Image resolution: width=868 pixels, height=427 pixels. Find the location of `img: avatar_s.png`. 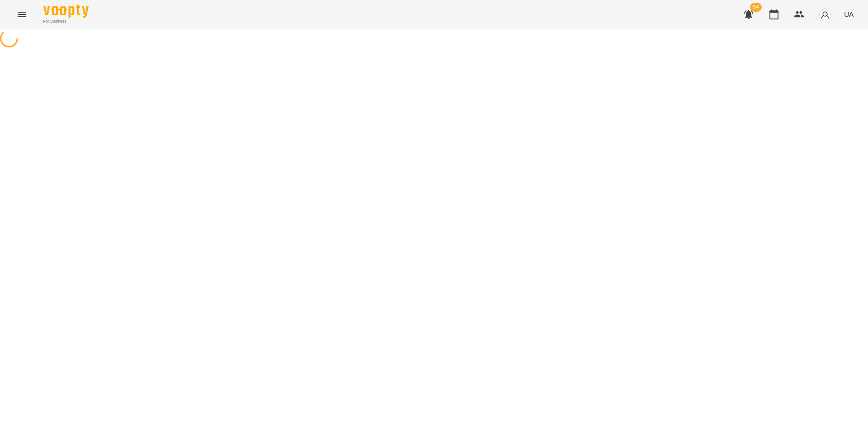

img: avatar_s.png is located at coordinates (826, 15).